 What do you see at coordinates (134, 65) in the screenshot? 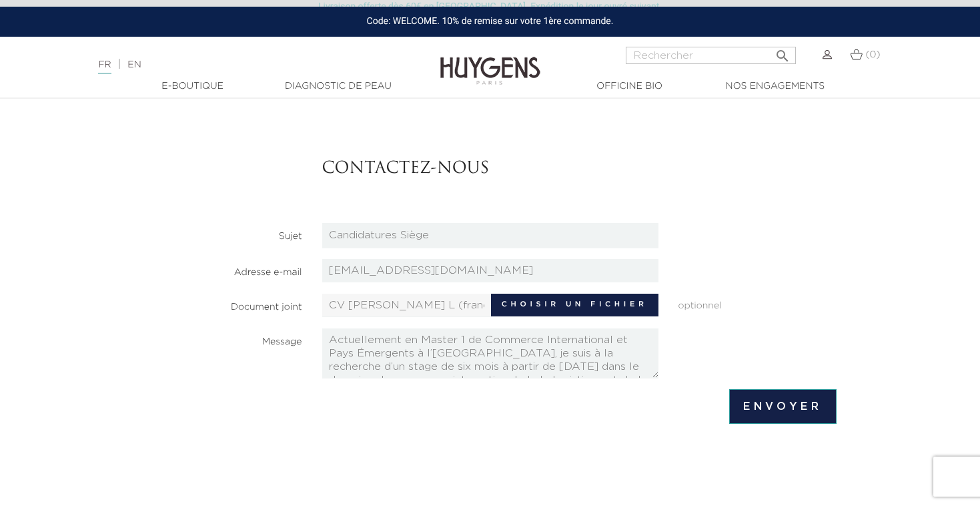
I see `a: EN` at bounding box center [134, 65].